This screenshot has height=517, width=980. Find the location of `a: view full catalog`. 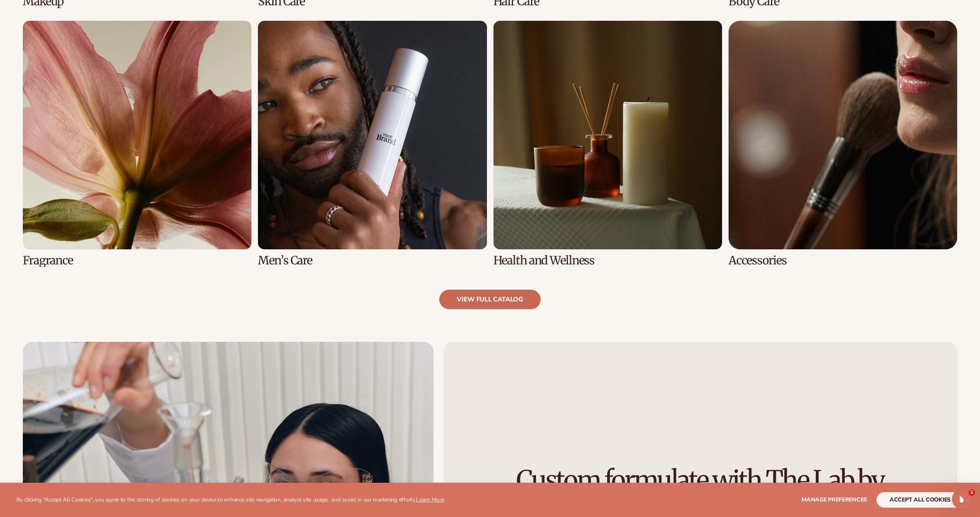

a: view full catalog is located at coordinates (490, 300).